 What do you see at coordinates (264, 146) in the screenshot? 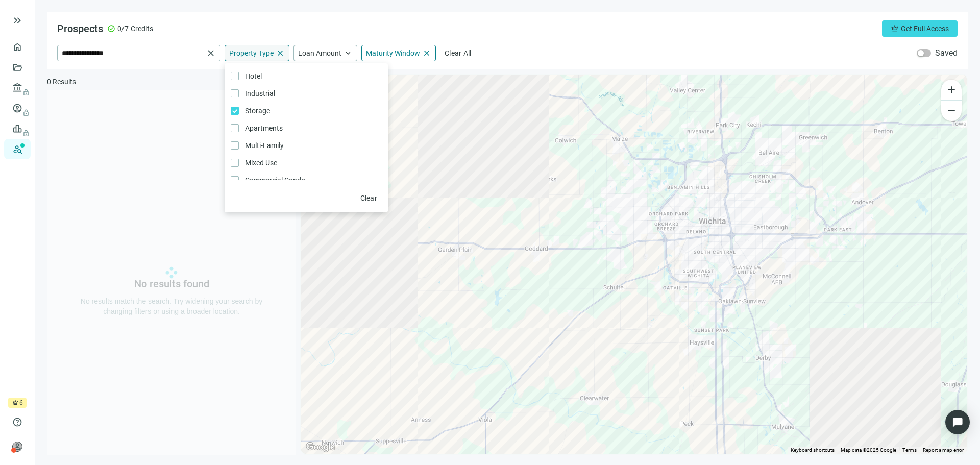
I see `span: Multi-Family` at bounding box center [264, 146].